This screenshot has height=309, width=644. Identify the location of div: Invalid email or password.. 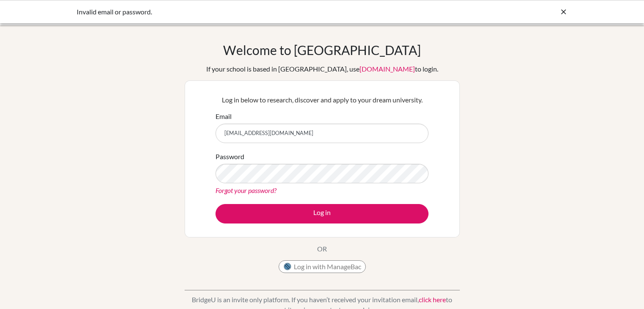
(259, 12).